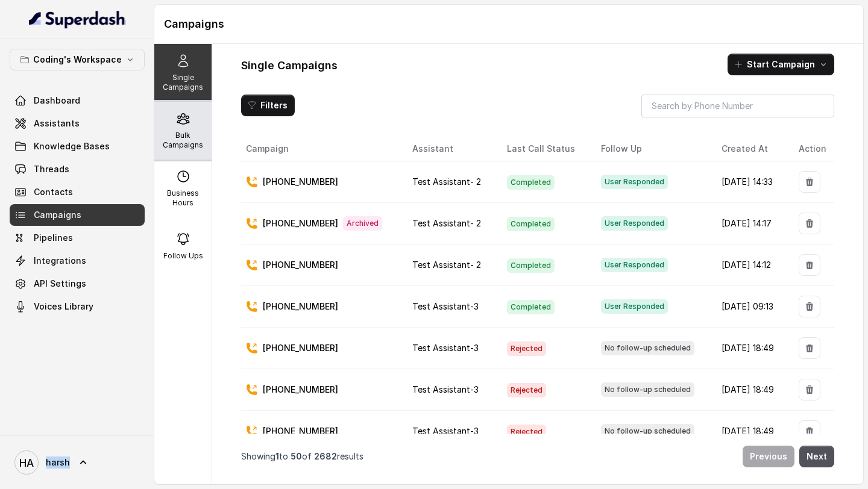 The height and width of the screenshot is (489, 868). I want to click on a: Campaigns, so click(77, 215).